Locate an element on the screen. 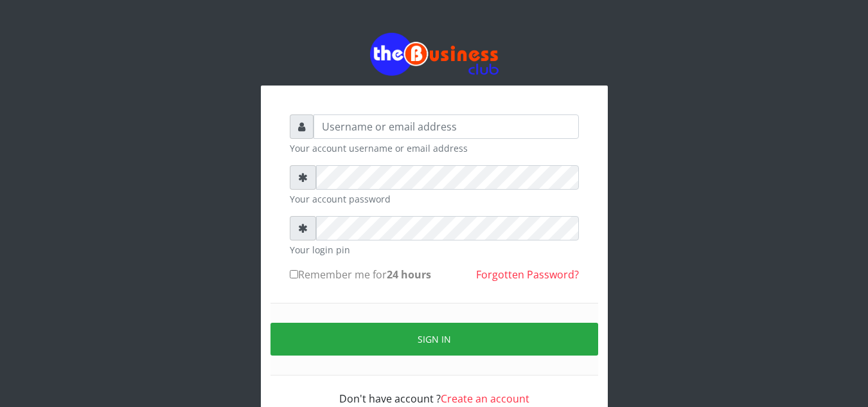 Image resolution: width=868 pixels, height=407 pixels. b: 24 hours is located at coordinates (409, 274).